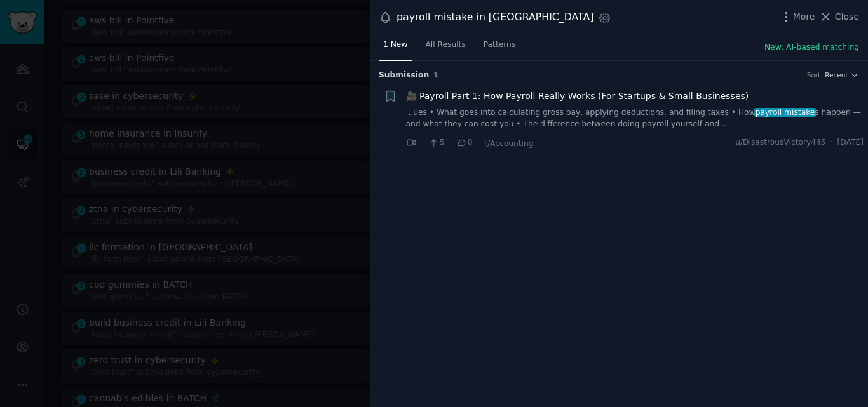 Image resolution: width=868 pixels, height=407 pixels. What do you see at coordinates (499, 45) in the screenshot?
I see `span: Patterns` at bounding box center [499, 45].